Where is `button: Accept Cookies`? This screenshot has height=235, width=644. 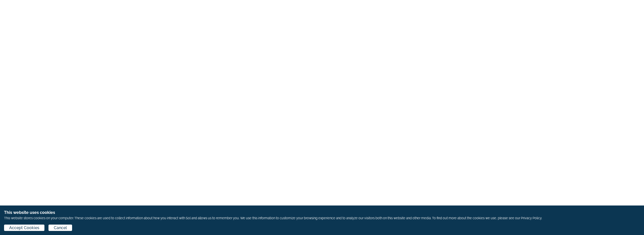
button: Accept Cookies is located at coordinates (24, 227).